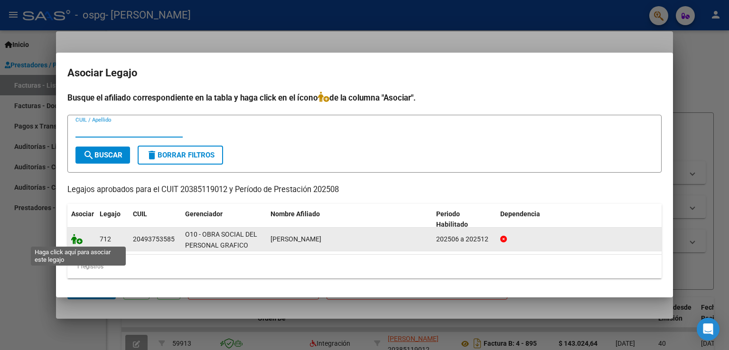  Describe the element at coordinates (520, 214) in the screenshot. I see `span: Dependencia` at that location.